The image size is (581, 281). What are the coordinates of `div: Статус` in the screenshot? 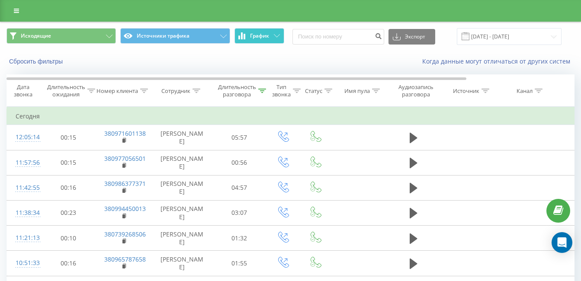 It's located at (314, 91).